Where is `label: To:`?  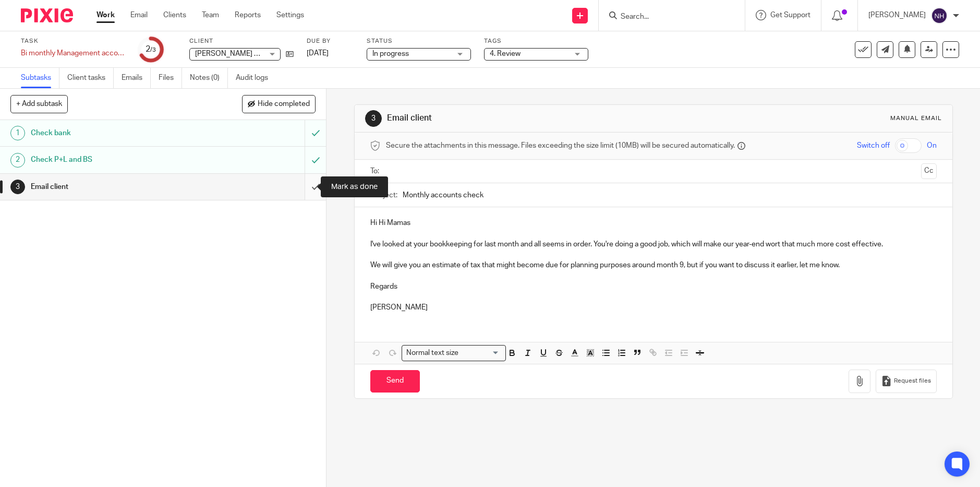 label: To: is located at coordinates (376, 171).